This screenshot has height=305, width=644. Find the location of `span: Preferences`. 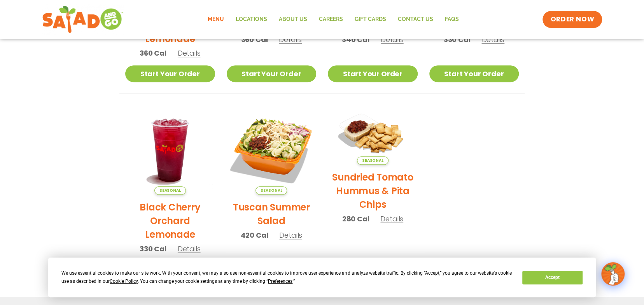

span: Preferences is located at coordinates (280, 282).